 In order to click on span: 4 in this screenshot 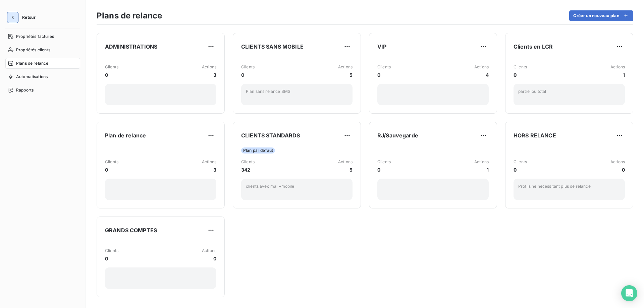, I will do `click(481, 75)`.